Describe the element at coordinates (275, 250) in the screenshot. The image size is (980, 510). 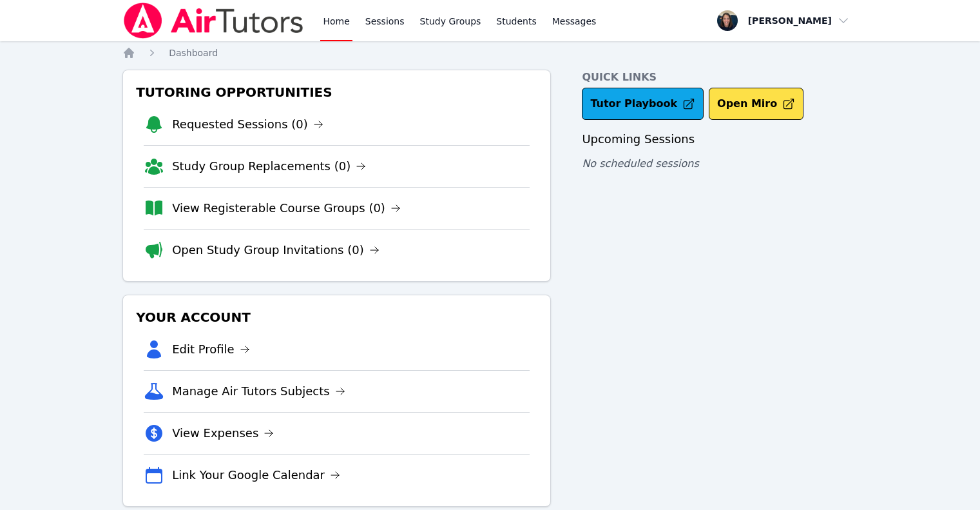
I see `a: Open Study Group Invitations (0)` at that location.